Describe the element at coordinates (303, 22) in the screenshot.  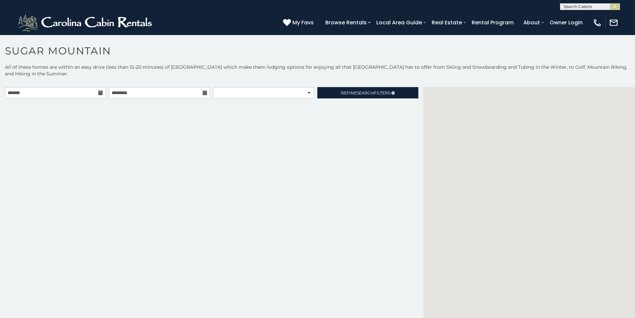
I see `span: My Favs` at that location.